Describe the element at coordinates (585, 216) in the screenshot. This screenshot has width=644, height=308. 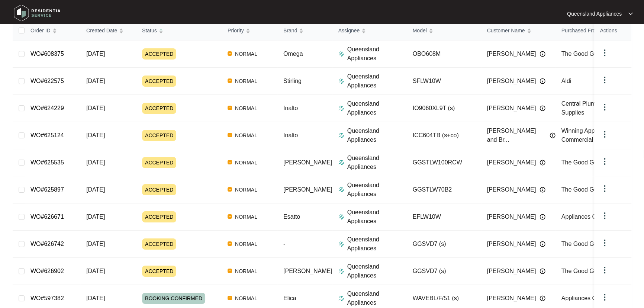
I see `span: Appliances Online` at that location.